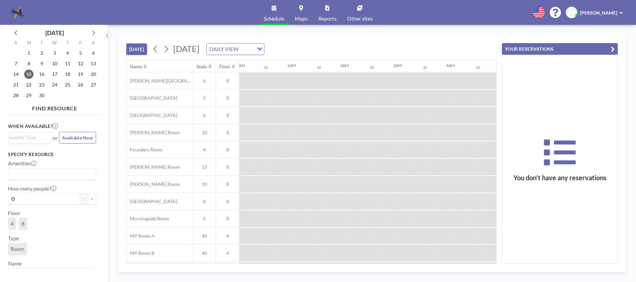 This screenshot has height=282, width=636. I want to click on span: Founders Room, so click(144, 150).